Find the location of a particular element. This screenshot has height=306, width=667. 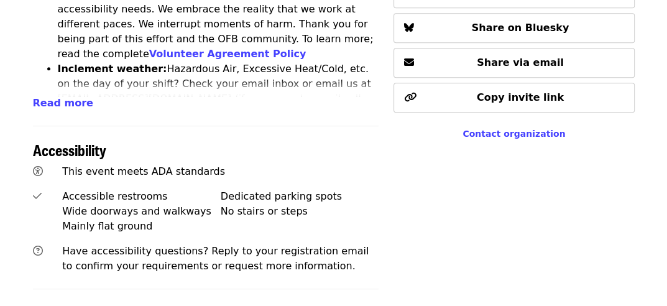

button: Read more is located at coordinates (63, 103).